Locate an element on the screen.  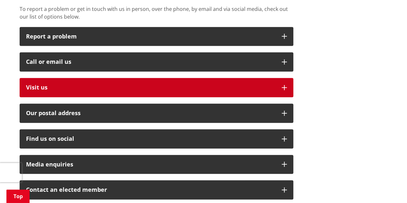
button: Visit us is located at coordinates (156, 88).